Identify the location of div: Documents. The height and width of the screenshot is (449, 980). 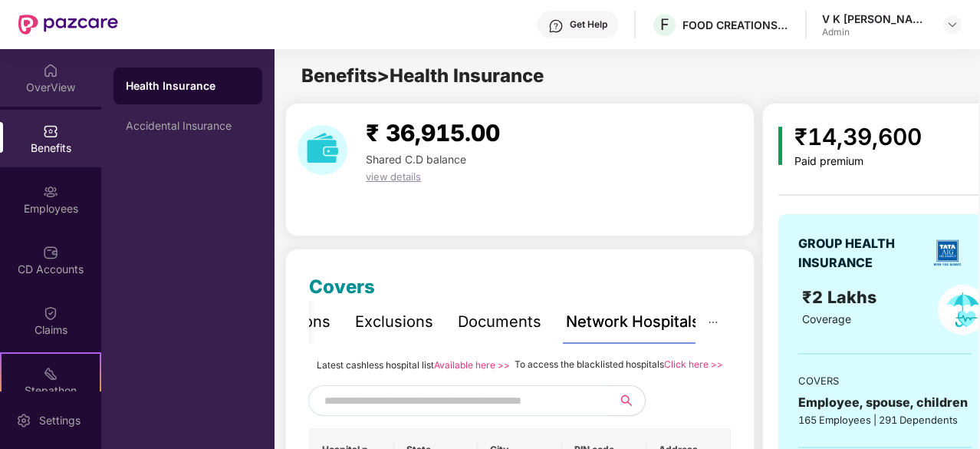
(499, 322).